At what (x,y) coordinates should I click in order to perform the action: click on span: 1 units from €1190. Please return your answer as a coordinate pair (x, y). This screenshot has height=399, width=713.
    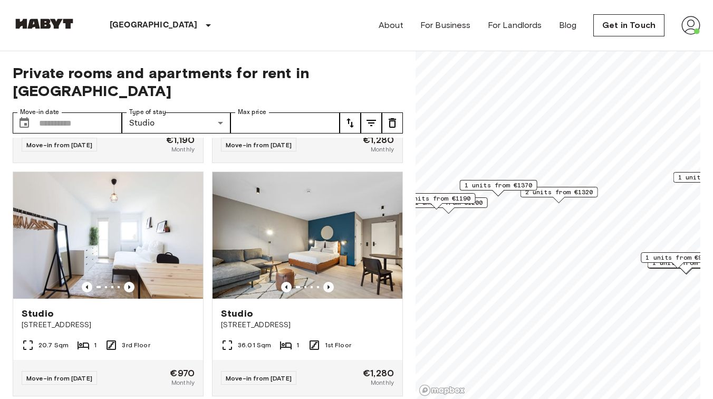
    Looking at the image, I should click on (437, 198).